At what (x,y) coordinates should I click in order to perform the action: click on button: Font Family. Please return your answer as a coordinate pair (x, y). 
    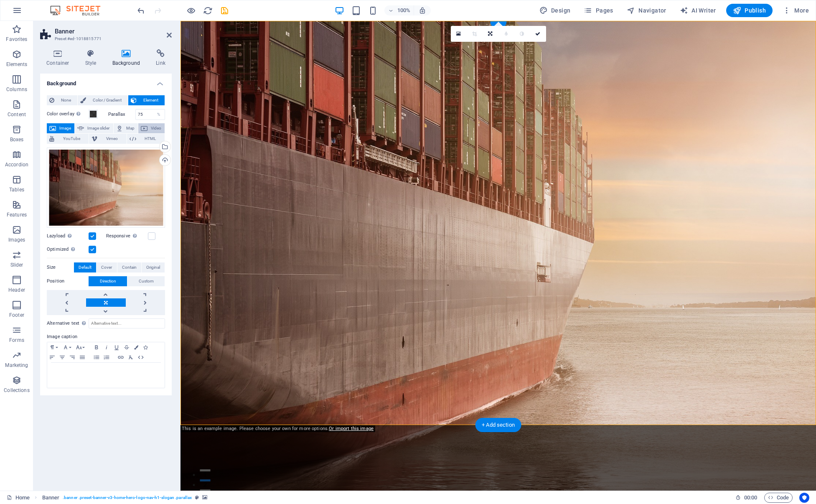
    Looking at the image, I should click on (67, 347).